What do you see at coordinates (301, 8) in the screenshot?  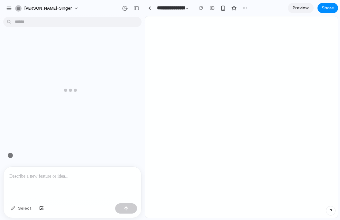 I see `a: Preview` at bounding box center [301, 8].